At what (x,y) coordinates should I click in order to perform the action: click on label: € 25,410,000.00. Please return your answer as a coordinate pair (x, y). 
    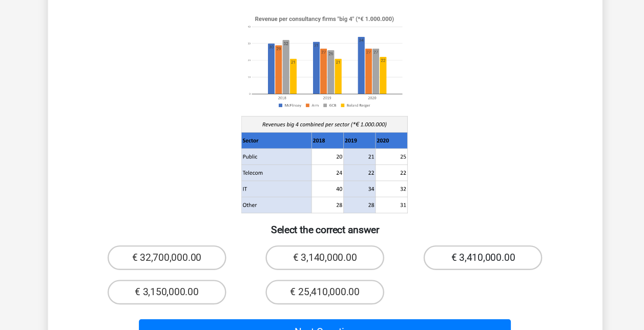
    Looking at the image, I should click on (322, 297).